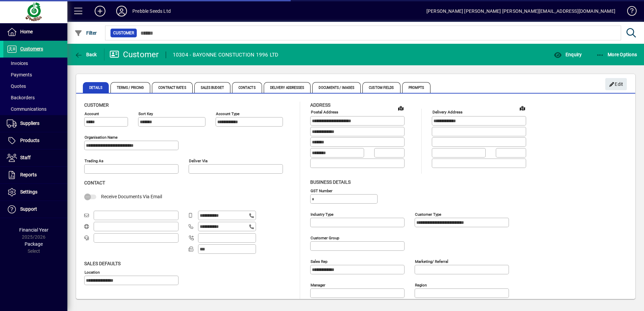  Describe the element at coordinates (320, 105) in the screenshot. I see `span: Address` at that location.